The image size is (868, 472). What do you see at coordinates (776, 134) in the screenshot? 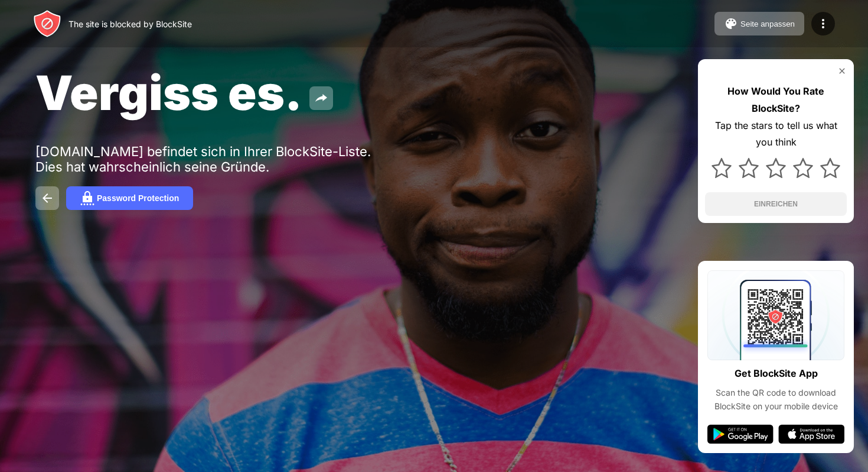
I see `div: Tap the stars to tell us what you think` at bounding box center [776, 134].